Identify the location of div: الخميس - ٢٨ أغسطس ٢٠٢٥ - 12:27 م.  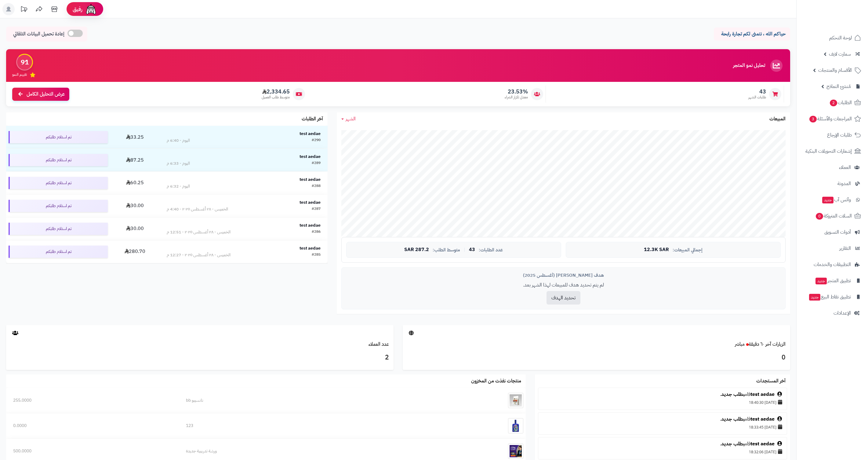
(198, 255).